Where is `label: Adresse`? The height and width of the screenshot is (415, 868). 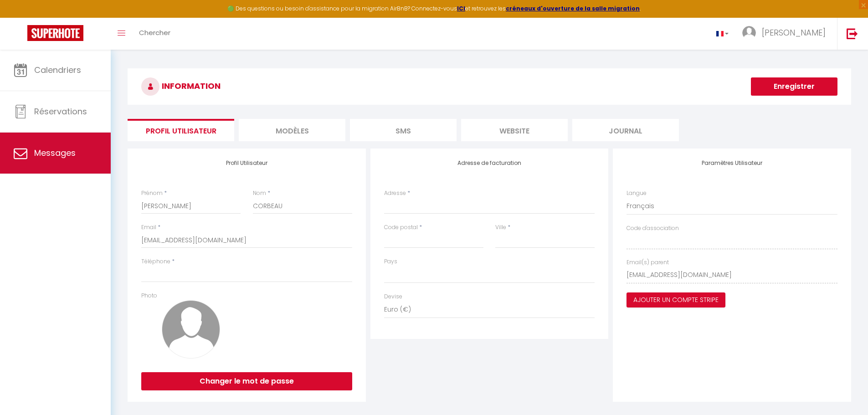 label: Adresse is located at coordinates (395, 193).